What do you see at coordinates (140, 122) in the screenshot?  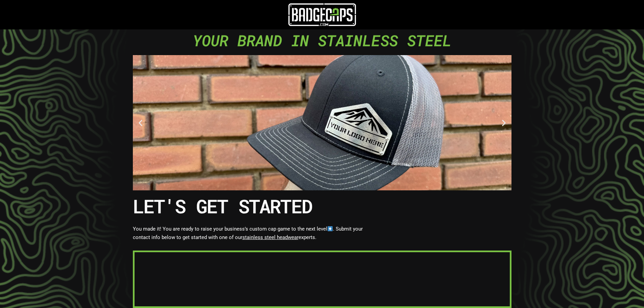 I see `div: Previous slide` at bounding box center [140, 122].